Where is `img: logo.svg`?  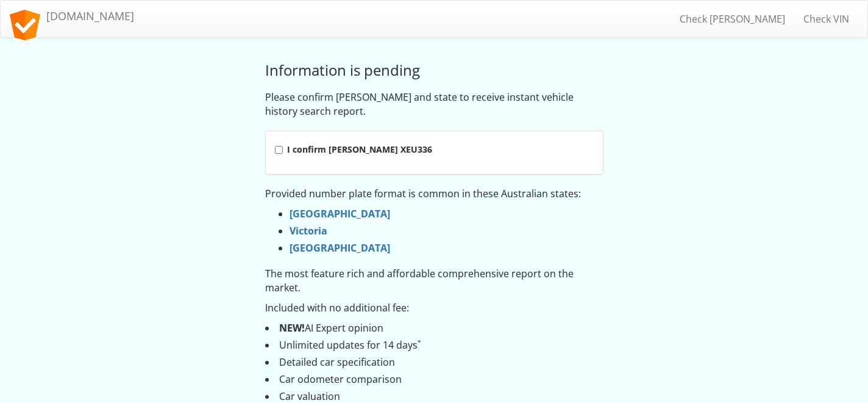 img: logo.svg is located at coordinates (25, 25).